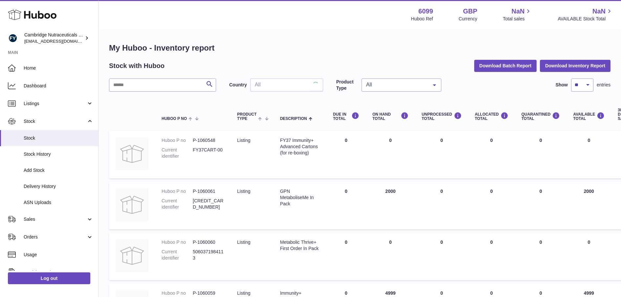 This screenshot has height=297, width=621. Describe the element at coordinates (55, 103) in the screenshot. I see `span: Listings` at that location.